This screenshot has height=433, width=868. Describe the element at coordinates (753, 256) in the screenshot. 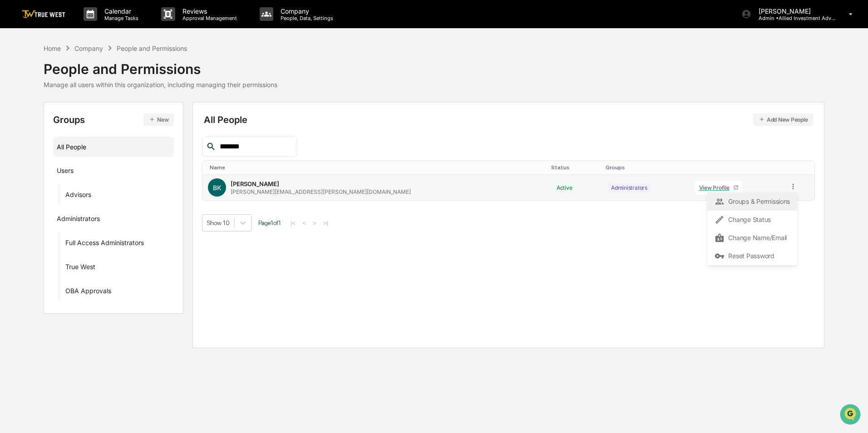

I see `div: Reset Password` at that location.